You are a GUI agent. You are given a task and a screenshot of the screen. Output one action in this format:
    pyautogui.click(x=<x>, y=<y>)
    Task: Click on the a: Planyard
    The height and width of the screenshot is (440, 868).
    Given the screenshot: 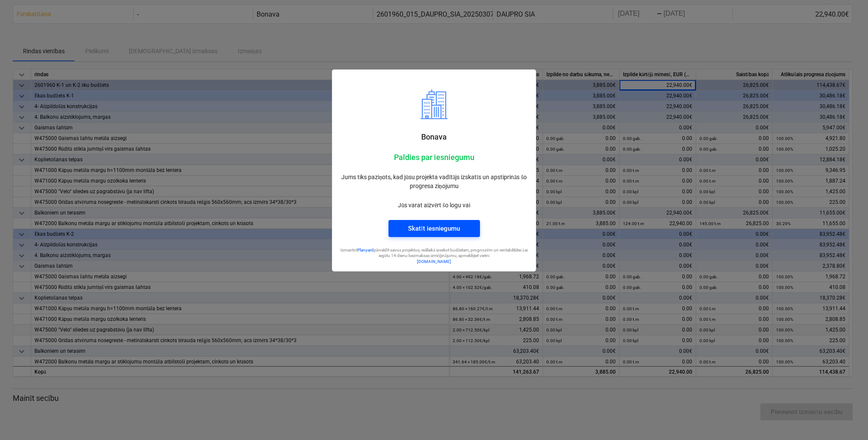 What is the action you would take?
    pyautogui.click(x=366, y=250)
    